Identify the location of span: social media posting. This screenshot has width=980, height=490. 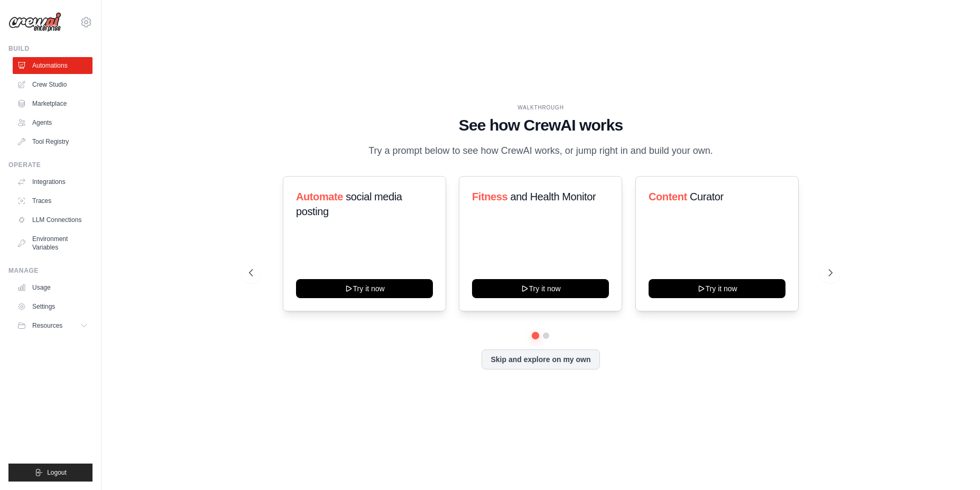
(349, 204).